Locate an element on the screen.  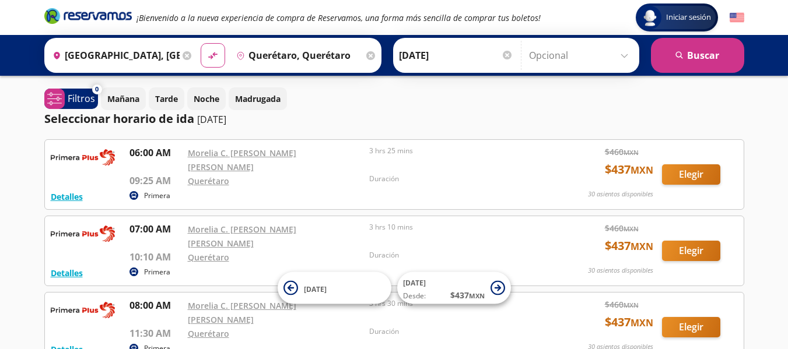
p: 07:00 AM is located at coordinates (156, 229).